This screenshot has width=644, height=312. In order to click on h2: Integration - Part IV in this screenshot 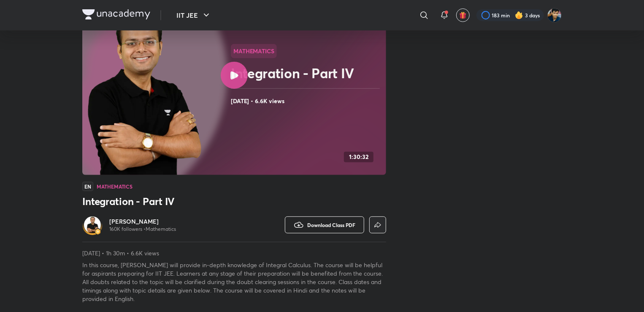, I will do `click(307, 73)`.